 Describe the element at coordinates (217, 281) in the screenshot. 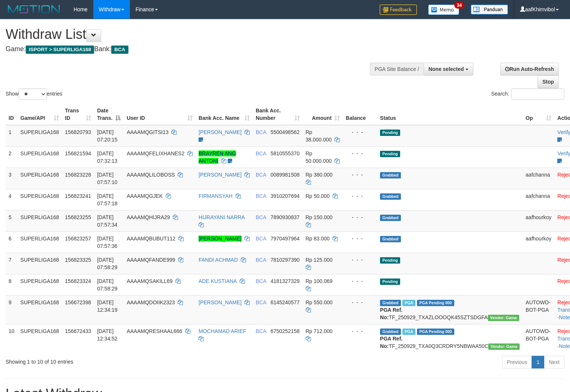

I see `a: ADE KUSTIANA` at that location.